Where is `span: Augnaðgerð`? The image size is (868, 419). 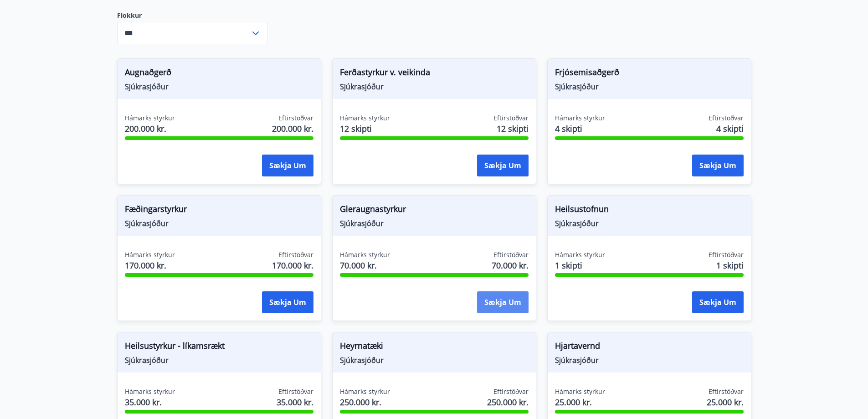 span: Augnaðgerð is located at coordinates (219, 74).